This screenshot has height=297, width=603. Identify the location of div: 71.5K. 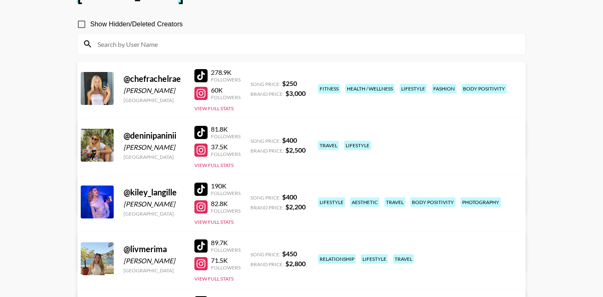
(226, 261).